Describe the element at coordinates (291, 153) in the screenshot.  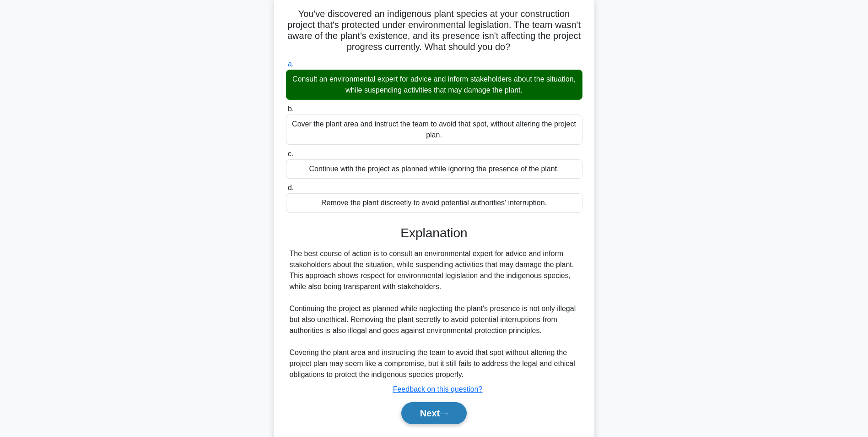
I see `span: c.` at that location.